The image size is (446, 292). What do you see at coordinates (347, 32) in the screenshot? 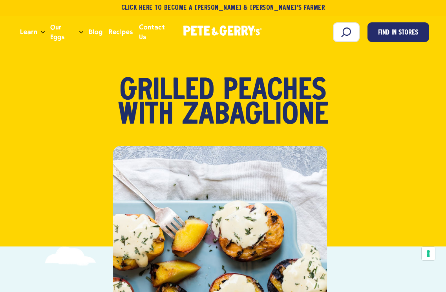
I see `input: Search` at bounding box center [347, 32].